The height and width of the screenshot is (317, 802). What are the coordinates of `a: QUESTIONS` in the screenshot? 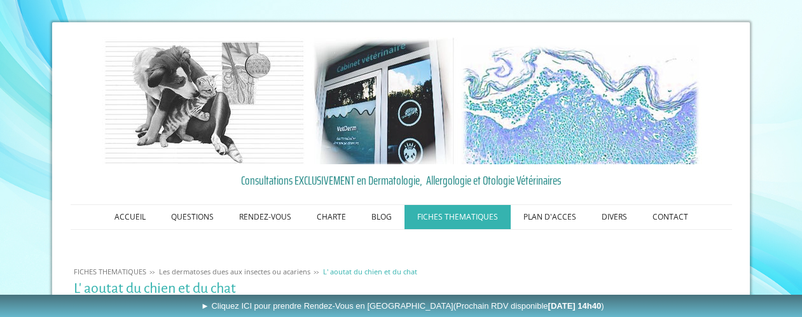 It's located at (192, 217).